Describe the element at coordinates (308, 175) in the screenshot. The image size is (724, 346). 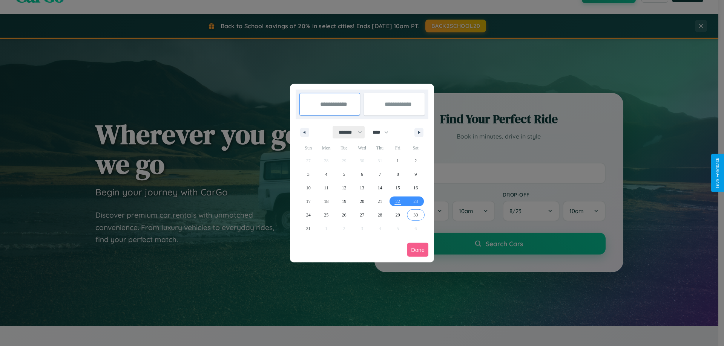
I see `button: 3` at that location.